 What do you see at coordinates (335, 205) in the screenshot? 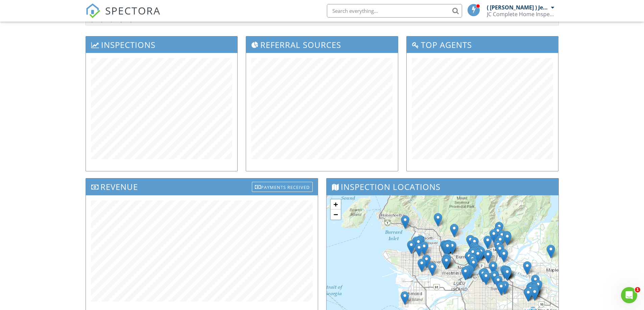
I see `a: Zoom in` at bounding box center [335, 205].